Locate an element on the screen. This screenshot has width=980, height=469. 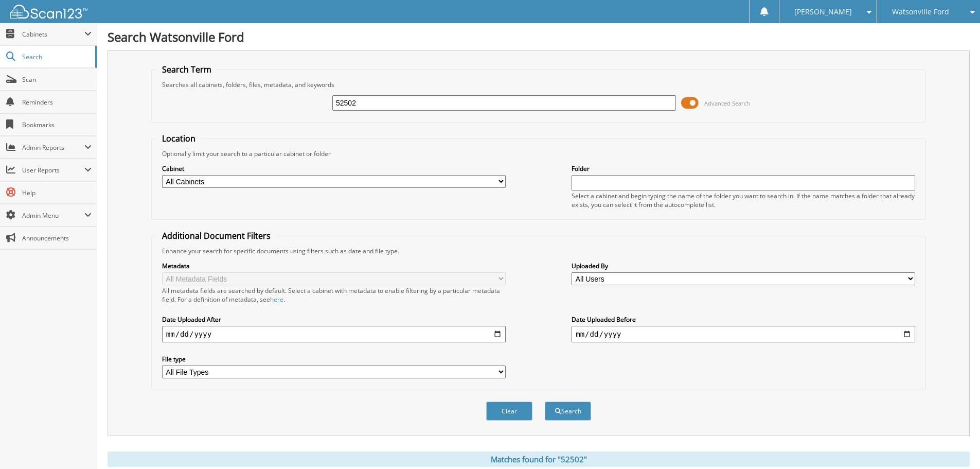
div: All metadata fields are searched by default. Select a cabinet with metadata to enable filtering b... is located at coordinates (334, 295).